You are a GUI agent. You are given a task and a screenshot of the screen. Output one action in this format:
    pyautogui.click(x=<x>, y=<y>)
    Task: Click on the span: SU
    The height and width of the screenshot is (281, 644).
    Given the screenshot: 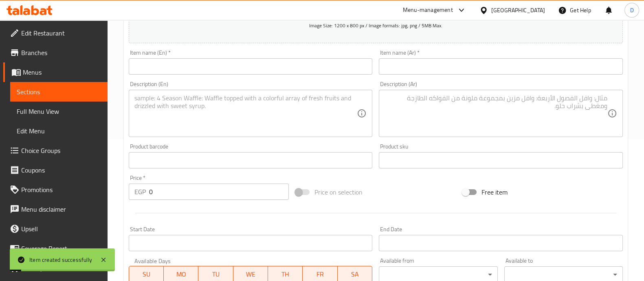 What is the action you would take?
    pyautogui.click(x=146, y=274)
    